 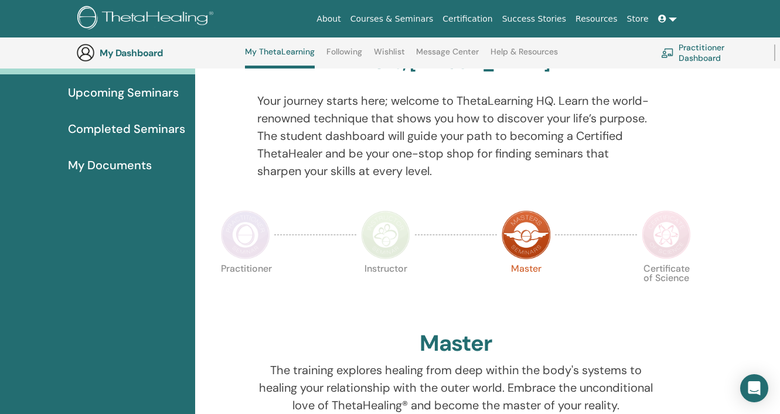 I want to click on a: Practitioner Dashboard, so click(x=710, y=53).